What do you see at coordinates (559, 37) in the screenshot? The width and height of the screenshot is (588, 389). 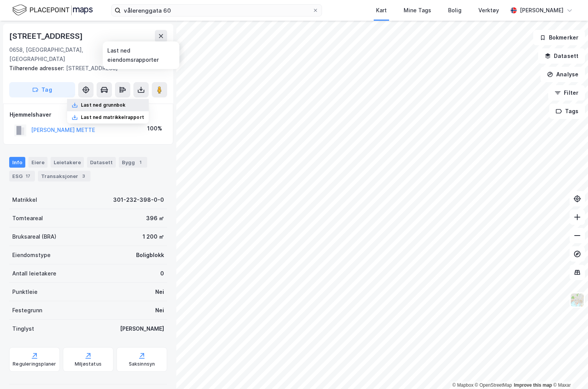 I see `button: Bokmerker` at bounding box center [559, 37].